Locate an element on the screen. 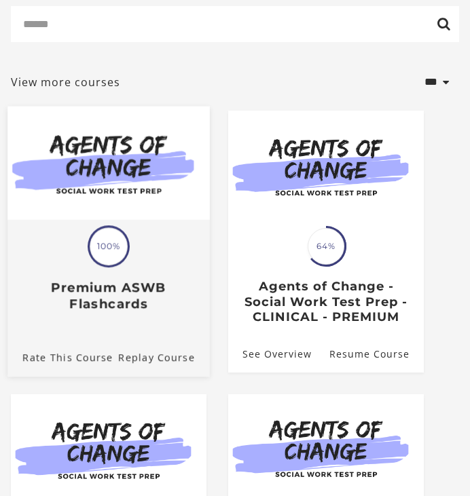  a: Agents of Change - Social Work Test Prep - CLINICAL - PREMIUM: Resume Course is located at coordinates (376, 354).